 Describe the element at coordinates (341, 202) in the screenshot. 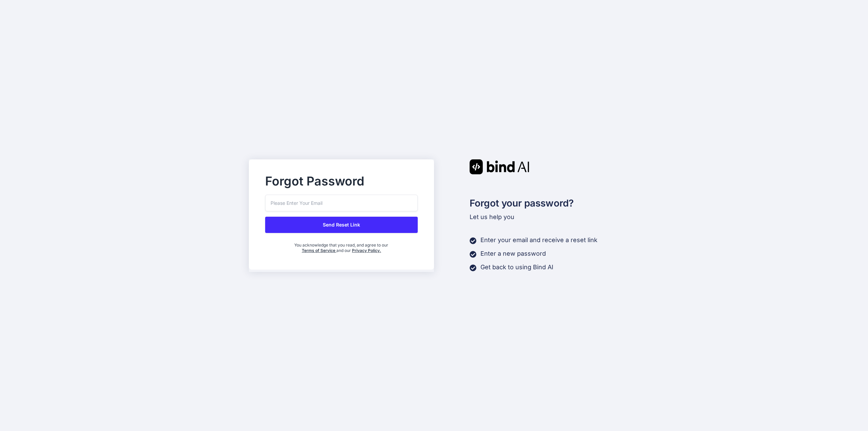

I see `input: Please Enter Your Email` at that location.